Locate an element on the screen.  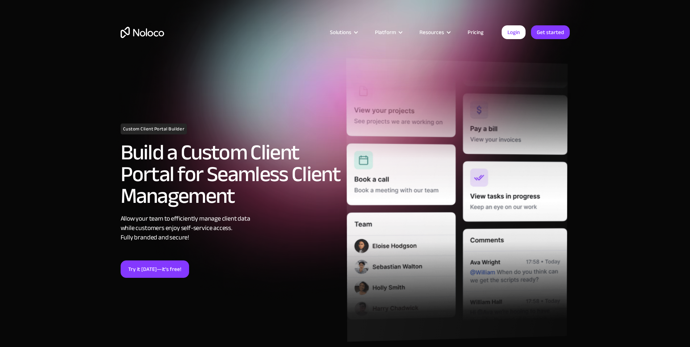
h1: Custom Client Portal Builder is located at coordinates (154, 129).